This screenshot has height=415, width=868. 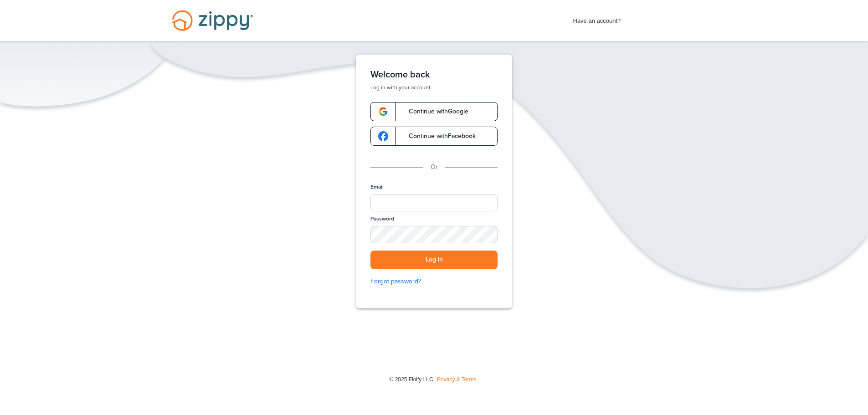 I want to click on input: Password, so click(x=434, y=235).